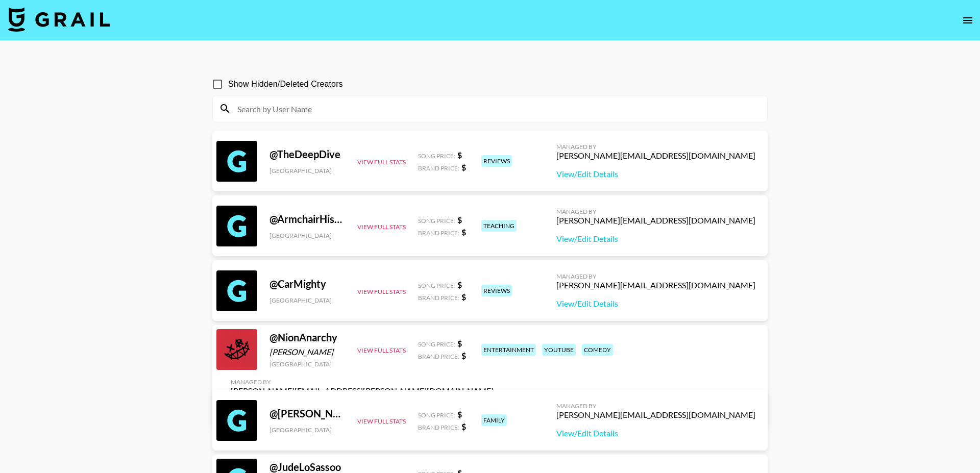 The width and height of the screenshot is (980, 473). I want to click on button: open drawer, so click(967, 20).